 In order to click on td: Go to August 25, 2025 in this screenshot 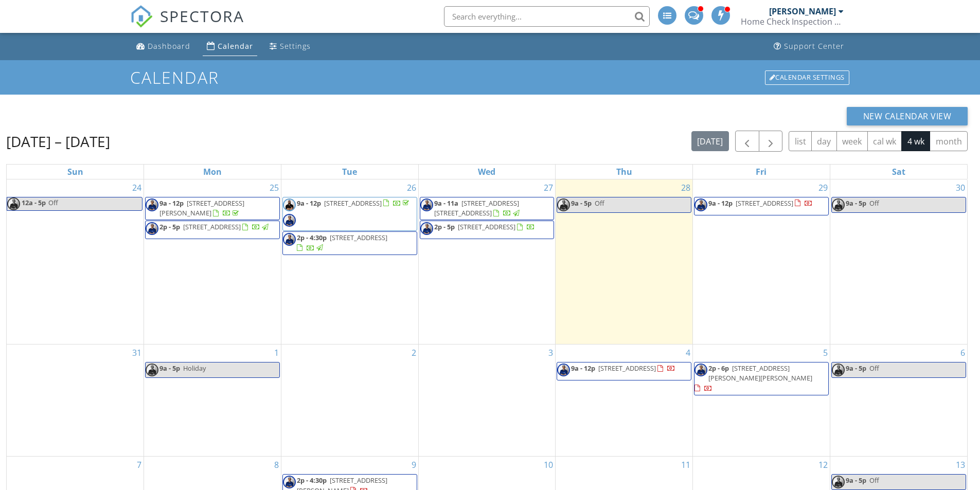, I will do `click(212, 262)`.